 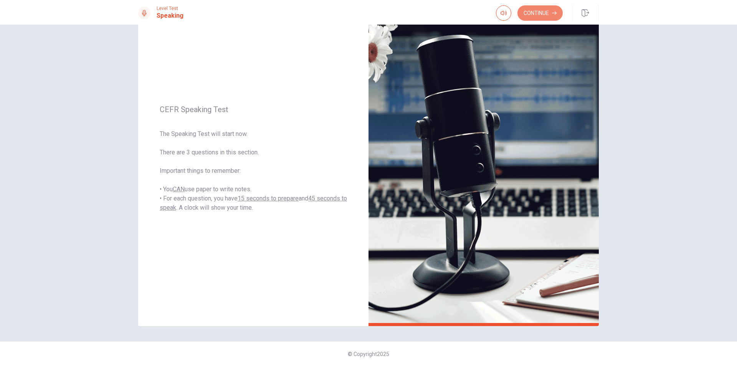 I want to click on span: Level Test, so click(x=170, y=8).